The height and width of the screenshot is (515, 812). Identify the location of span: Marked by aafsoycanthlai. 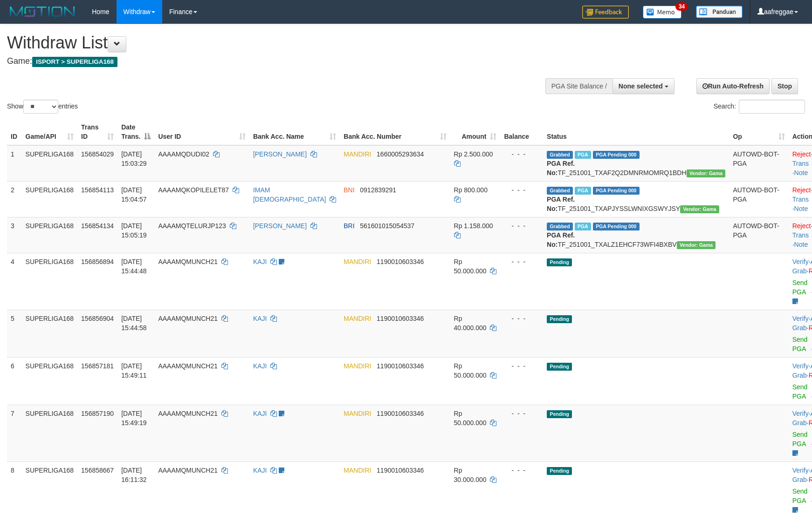
(583, 154).